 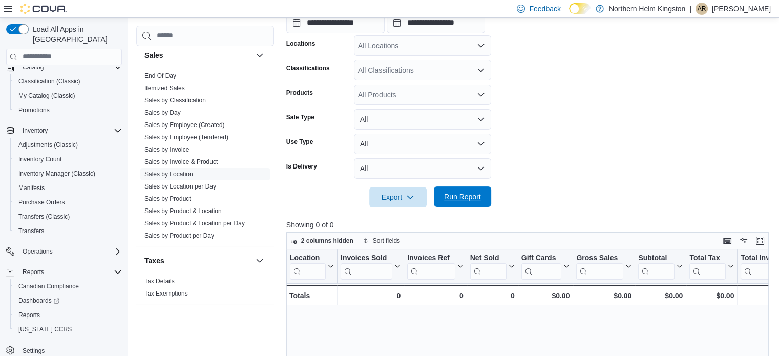 What do you see at coordinates (49, 81) in the screenshot?
I see `a: Classification (Classic)` at bounding box center [49, 81].